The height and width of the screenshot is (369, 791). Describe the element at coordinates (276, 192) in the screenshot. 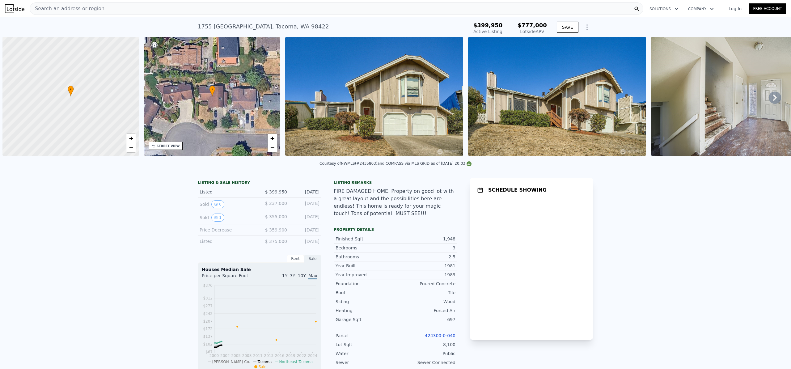

I see `span: $ 399,950` at that location.